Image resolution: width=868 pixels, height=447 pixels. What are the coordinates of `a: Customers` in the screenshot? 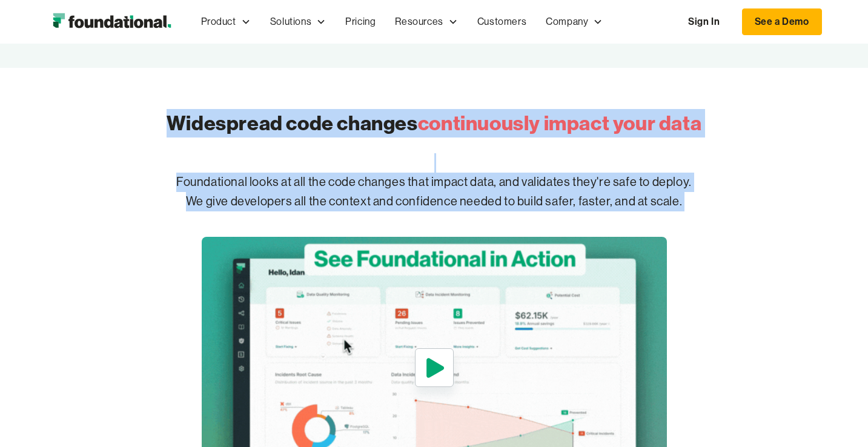 It's located at (502, 22).